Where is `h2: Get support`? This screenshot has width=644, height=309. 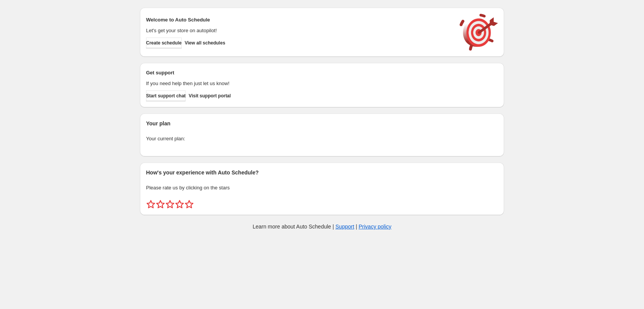
h2: Get support is located at coordinates (299, 73).